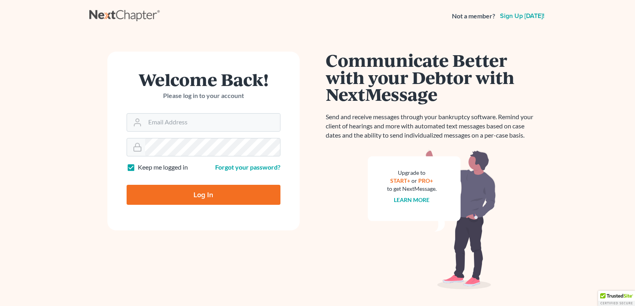 Image resolution: width=635 pixels, height=306 pixels. I want to click on h1: Communicate Better with your Debtor with NextMessage, so click(432, 77).